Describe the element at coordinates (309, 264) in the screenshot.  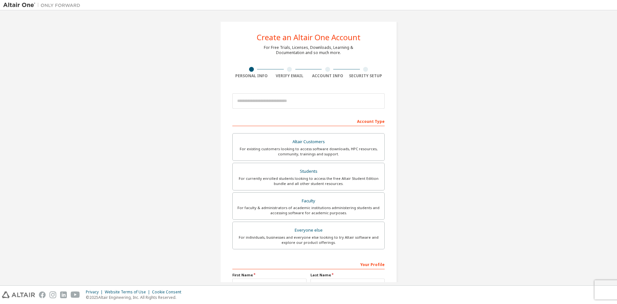
I see `div: Your Profile` at that location.